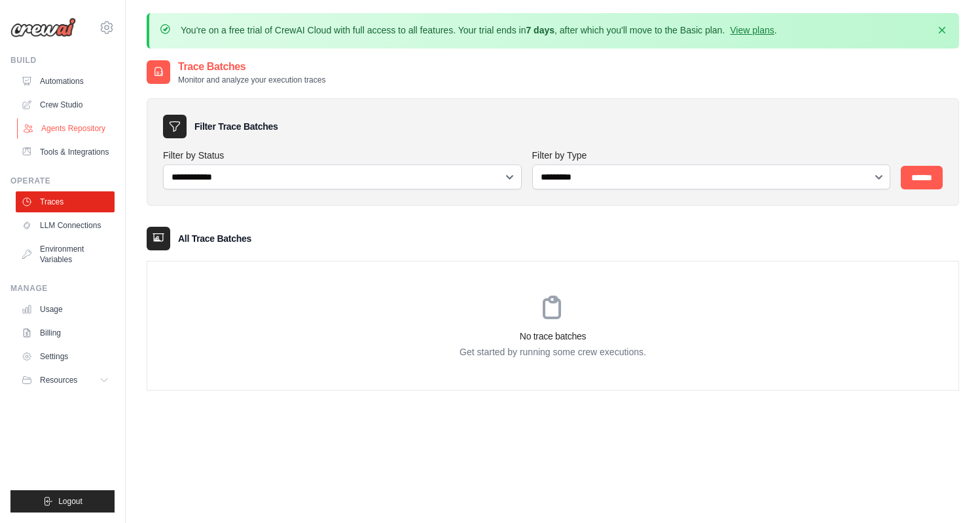 This screenshot has width=980, height=523. What do you see at coordinates (64, 254) in the screenshot?
I see `a: Environment Variables` at bounding box center [64, 254].